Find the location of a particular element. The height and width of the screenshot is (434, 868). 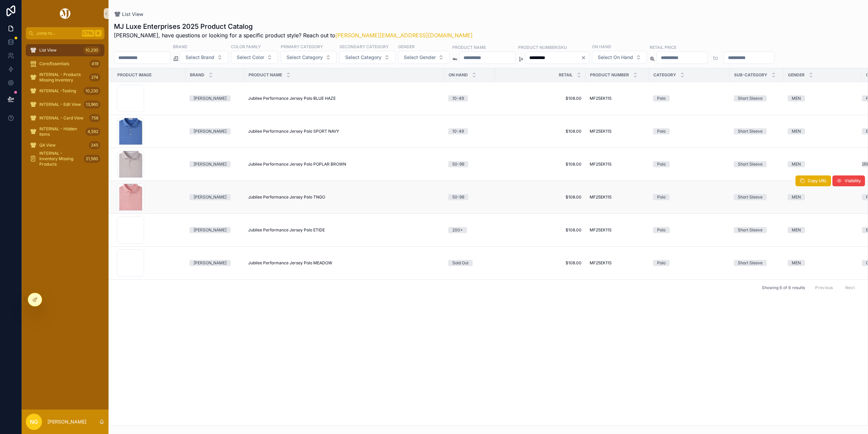

div: 21,560 is located at coordinates (92, 159).